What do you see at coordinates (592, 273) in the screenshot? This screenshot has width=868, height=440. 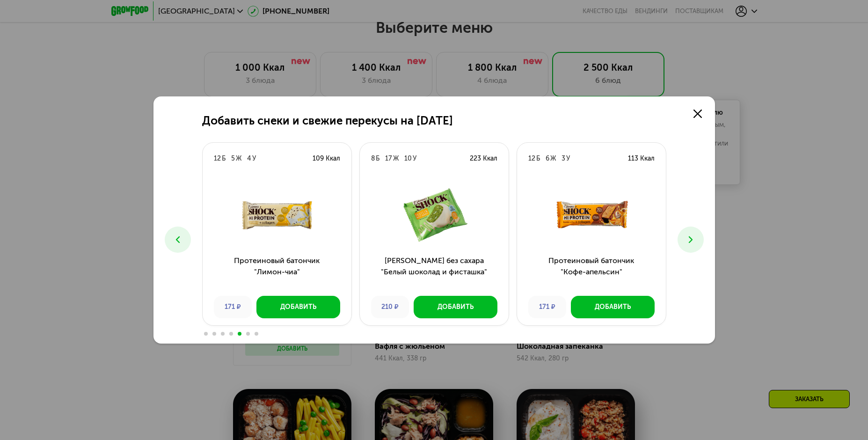 I see `h3: Протеиновый батончик "Кофе-апельсин"` at bounding box center [592, 273].